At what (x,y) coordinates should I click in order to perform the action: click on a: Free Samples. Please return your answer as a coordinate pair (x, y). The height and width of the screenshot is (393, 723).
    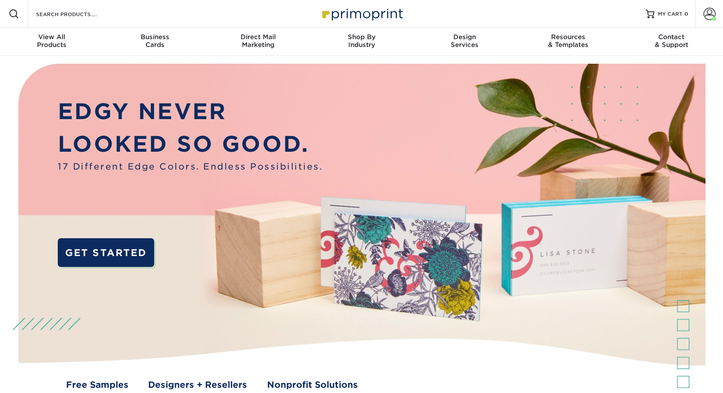
    Looking at the image, I should click on (97, 385).